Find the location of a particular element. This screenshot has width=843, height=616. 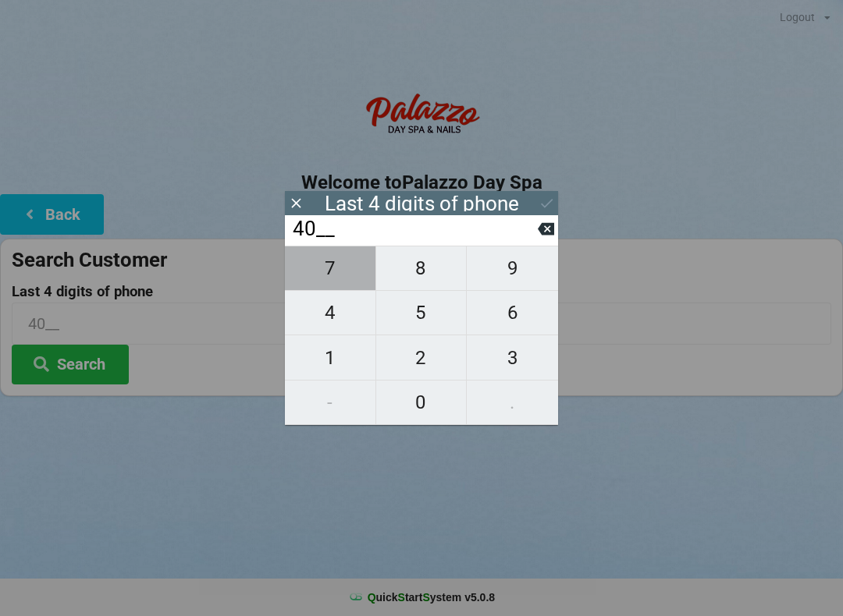

button: 8 is located at coordinates (421, 268).